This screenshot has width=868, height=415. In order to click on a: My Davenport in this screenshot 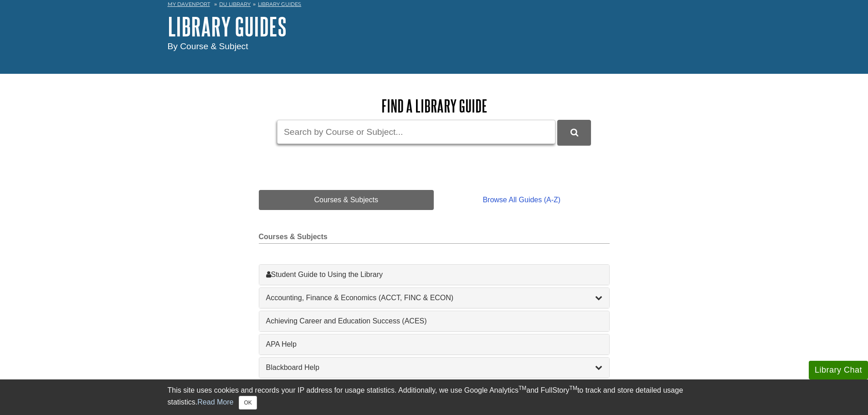, I will do `click(189, 4)`.